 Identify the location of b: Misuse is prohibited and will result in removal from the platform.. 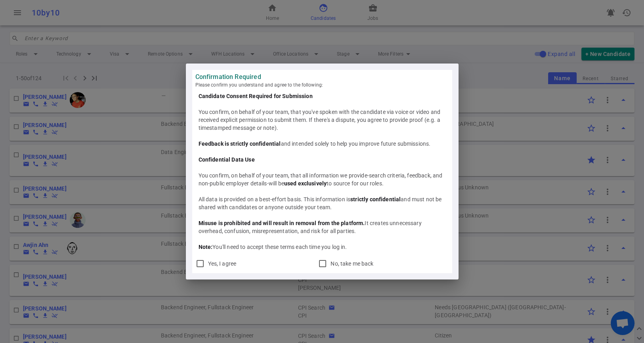
(282, 223).